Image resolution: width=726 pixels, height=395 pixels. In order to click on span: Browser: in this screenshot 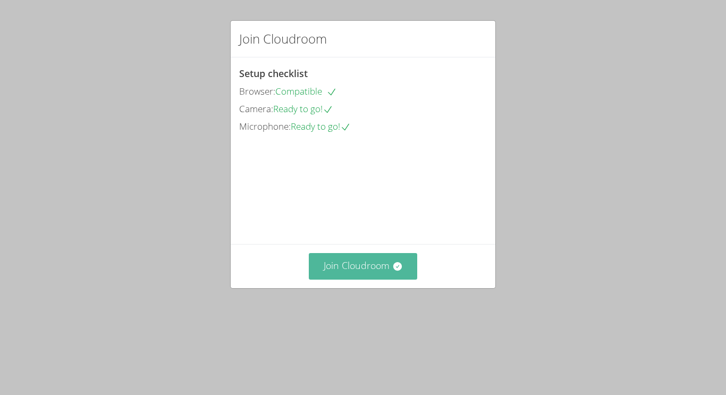, I will do `click(257, 91)`.